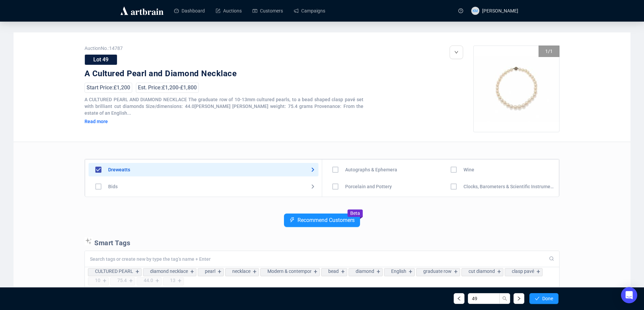  What do you see at coordinates (371, 170) in the screenshot?
I see `div: Autographs & Ephemera` at bounding box center [371, 170].